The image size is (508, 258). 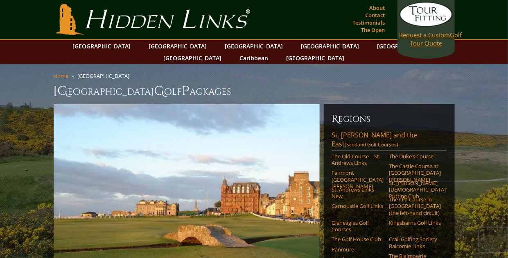 What do you see at coordinates (376, 15) in the screenshot?
I see `a: Contact` at bounding box center [376, 15].